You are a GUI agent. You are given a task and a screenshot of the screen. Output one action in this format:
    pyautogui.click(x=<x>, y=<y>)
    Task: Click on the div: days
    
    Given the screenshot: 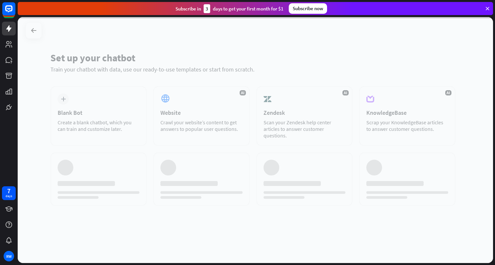 What is the action you would take?
    pyautogui.click(x=9, y=196)
    